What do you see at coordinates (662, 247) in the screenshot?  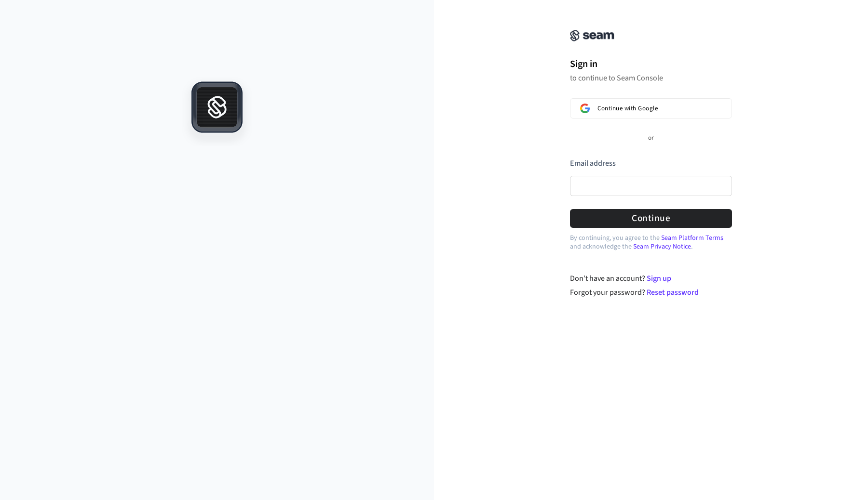 I see `a: Seam Privacy Notice` at bounding box center [662, 247].